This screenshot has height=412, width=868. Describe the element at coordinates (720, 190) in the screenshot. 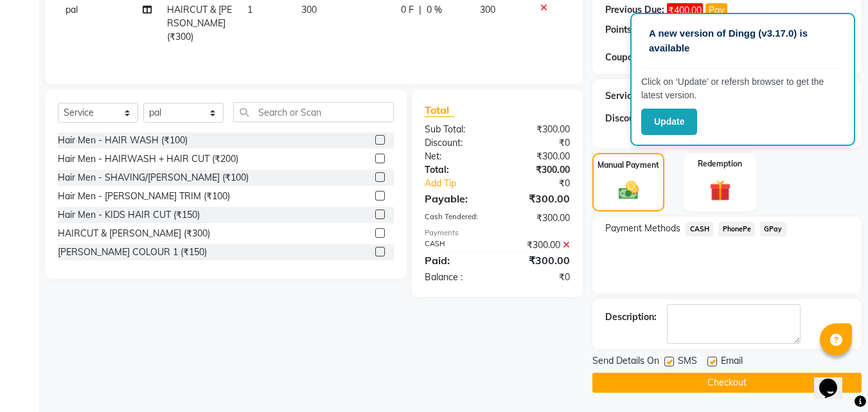

I see `img: _gift.svg` at that location.